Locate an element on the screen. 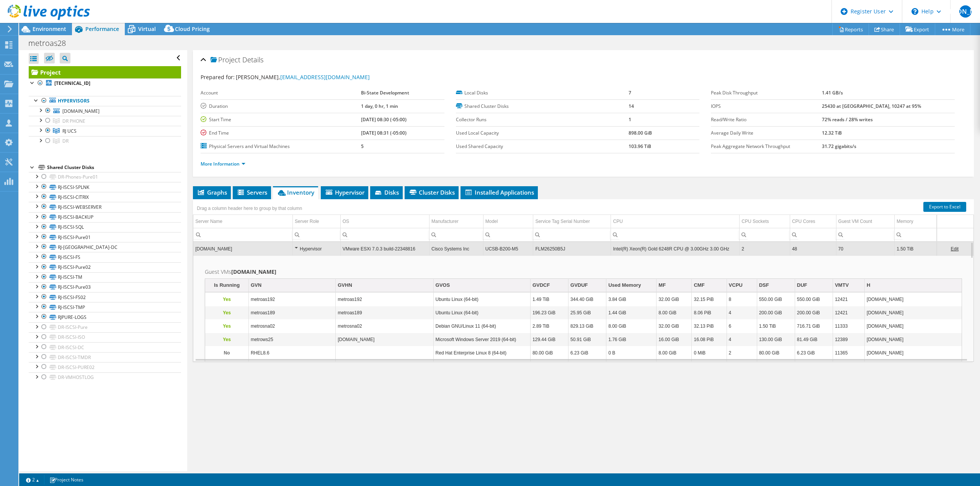  h1: metroas28 is located at coordinates (52, 43).